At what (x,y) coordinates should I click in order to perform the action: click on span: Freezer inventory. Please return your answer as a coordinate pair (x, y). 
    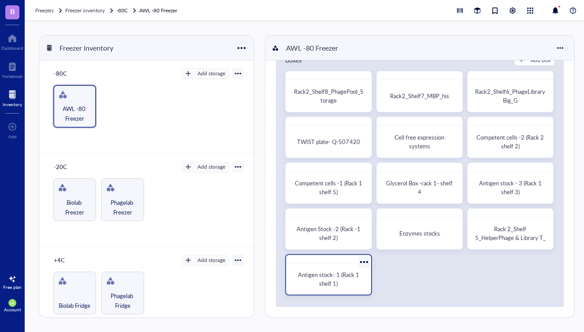
    Looking at the image, I should click on (85, 10).